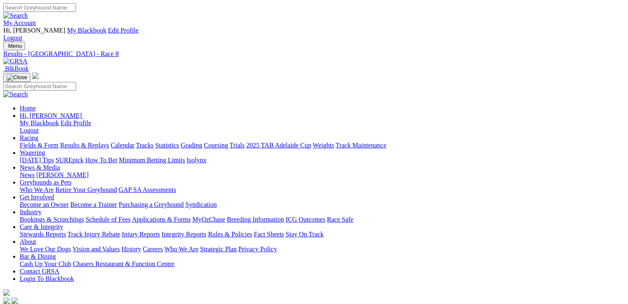 The height and width of the screenshot is (304, 628). I want to click on div: News & Media, so click(319, 175).